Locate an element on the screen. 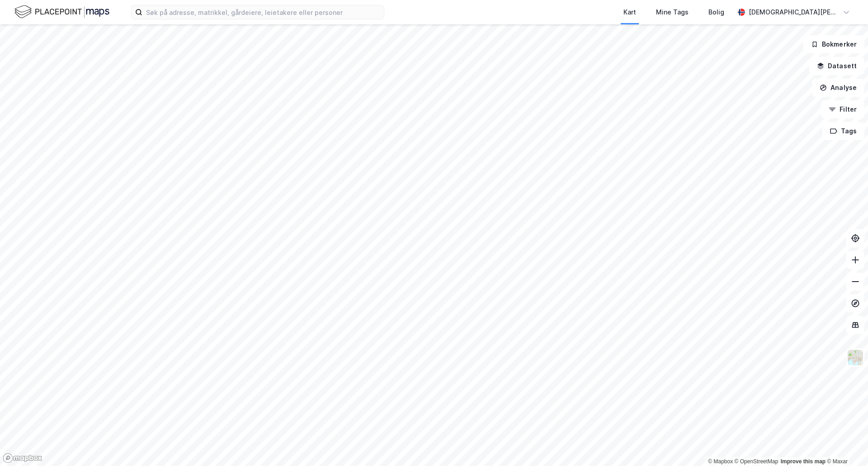 Image resolution: width=868 pixels, height=466 pixels. img: Z is located at coordinates (855, 358).